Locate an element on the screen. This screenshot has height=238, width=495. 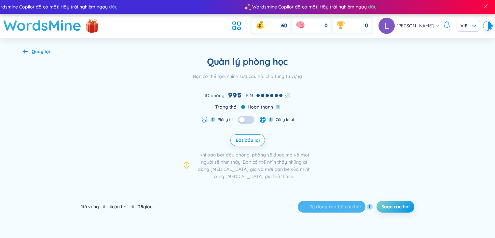
strong: 28 is located at coordinates (141, 206).